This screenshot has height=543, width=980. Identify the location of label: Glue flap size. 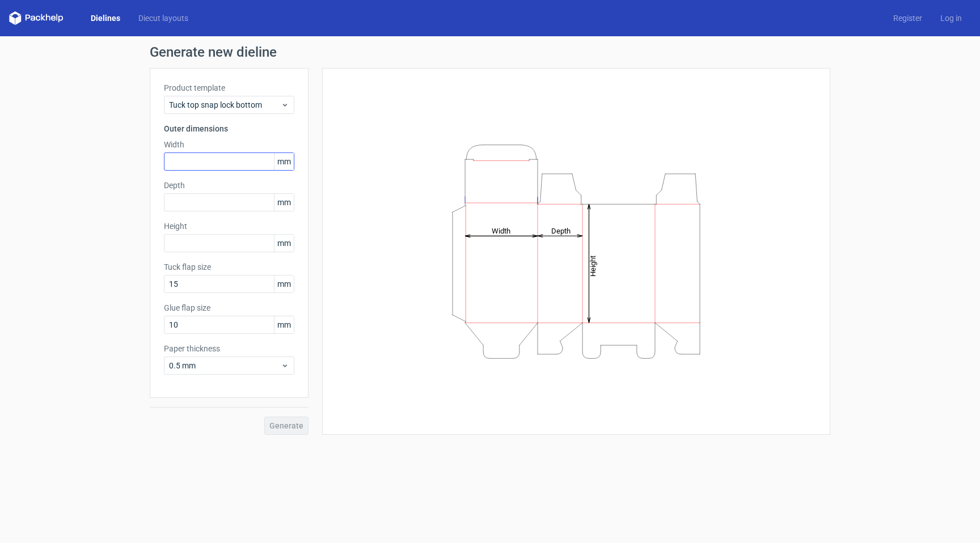
(230, 308).